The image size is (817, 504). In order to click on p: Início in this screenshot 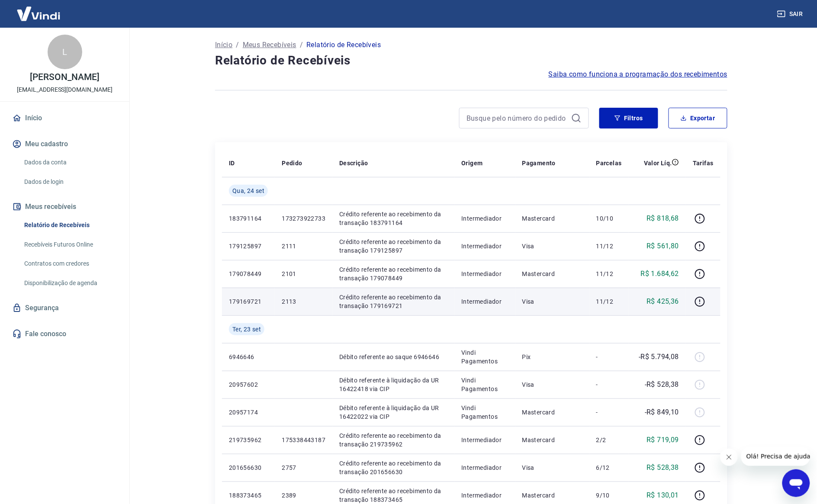, I will do `click(224, 45)`.